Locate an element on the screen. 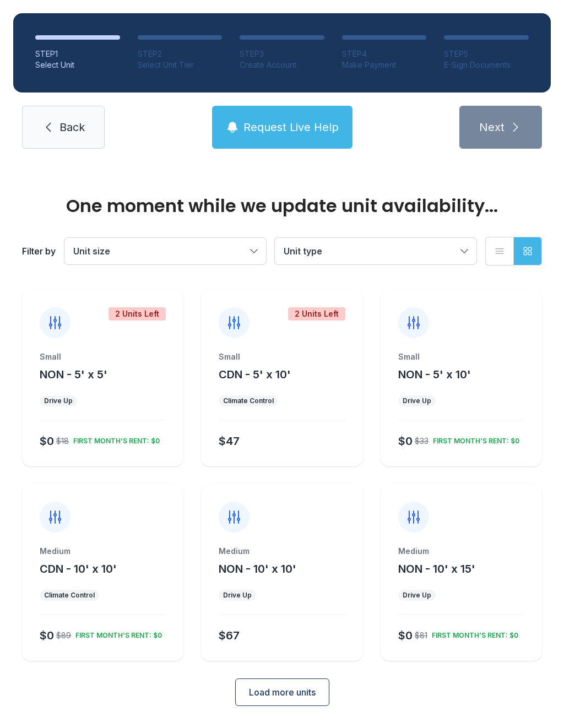 The image size is (564, 728). span: Back is located at coordinates (72, 127).